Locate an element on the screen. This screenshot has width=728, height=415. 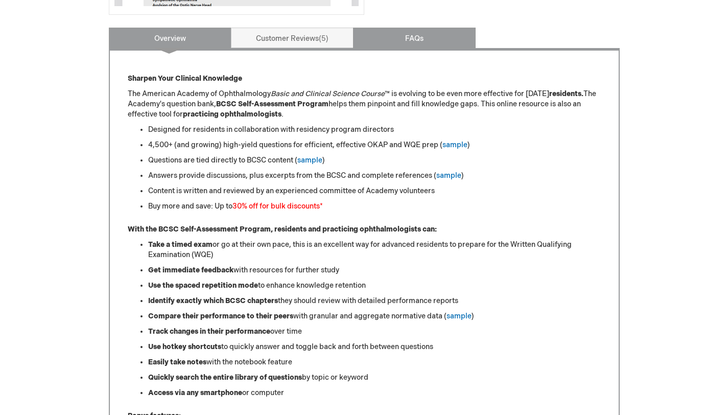
font: 30% off for bulk discounts is located at coordinates (276, 206).